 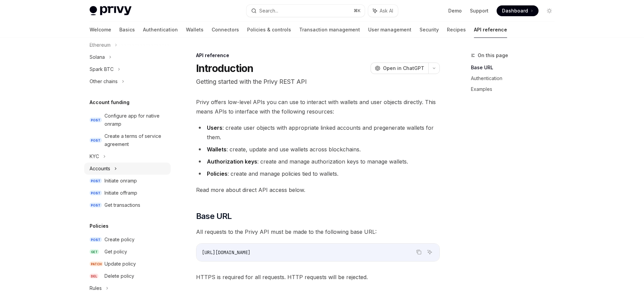 I want to click on a: DELDelete policy, so click(x=128, y=276).